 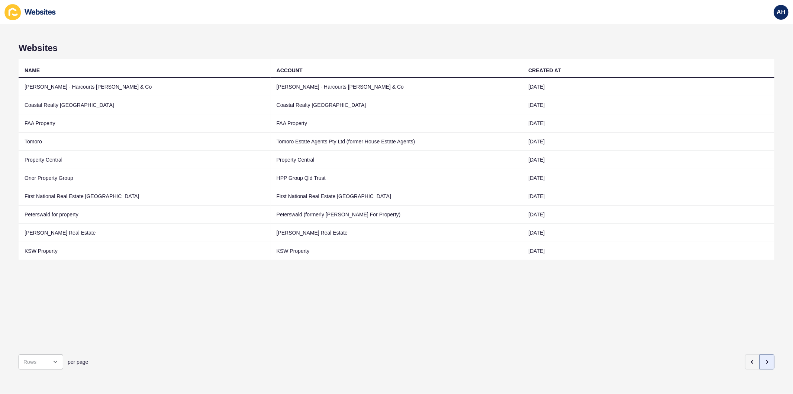 I want to click on div: ACCOUNT, so click(x=290, y=70).